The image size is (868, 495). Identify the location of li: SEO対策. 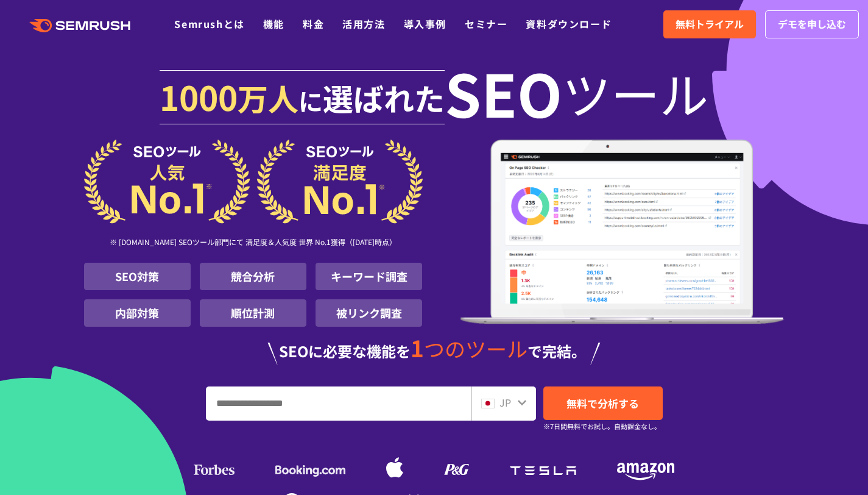
(137, 276).